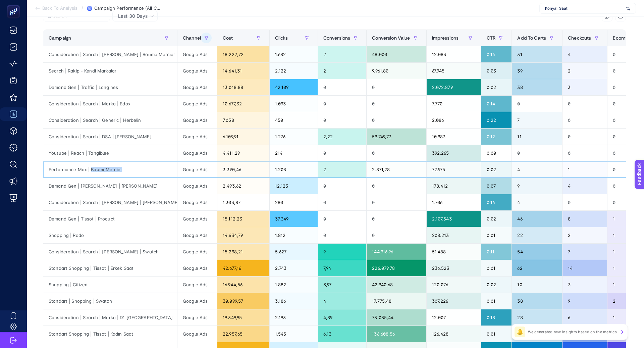 The width and height of the screenshot is (644, 348). I want to click on div: Demand Gen | Traffic | Longines, so click(110, 87).